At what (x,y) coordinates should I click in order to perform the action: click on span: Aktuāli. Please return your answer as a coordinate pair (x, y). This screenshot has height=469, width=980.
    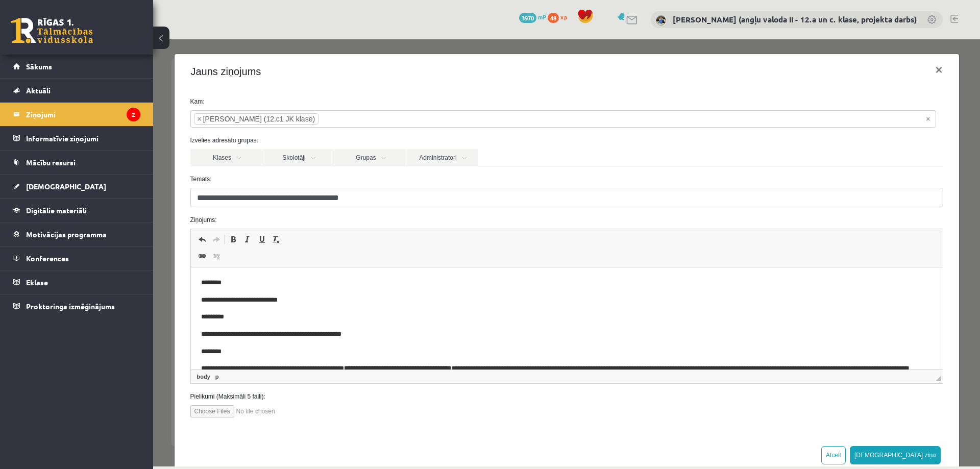
    Looking at the image, I should click on (38, 91).